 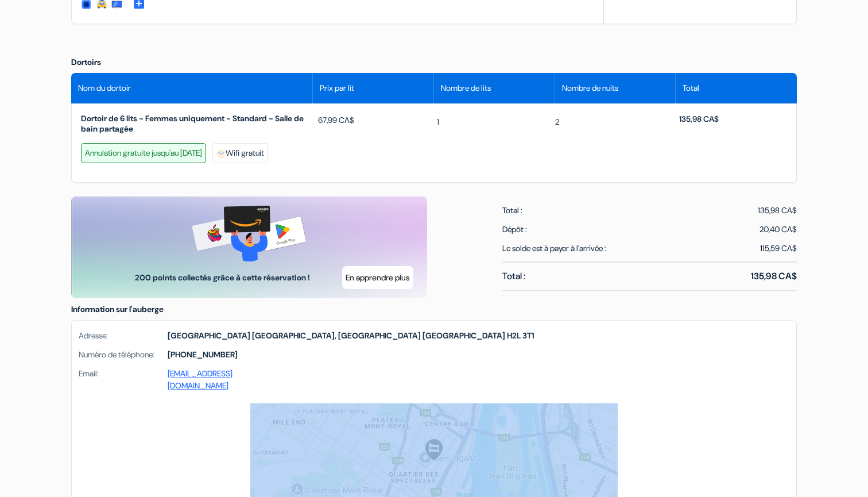 What do you see at coordinates (240, 153) in the screenshot?
I see `div: Wifi gratuit` at bounding box center [240, 153].